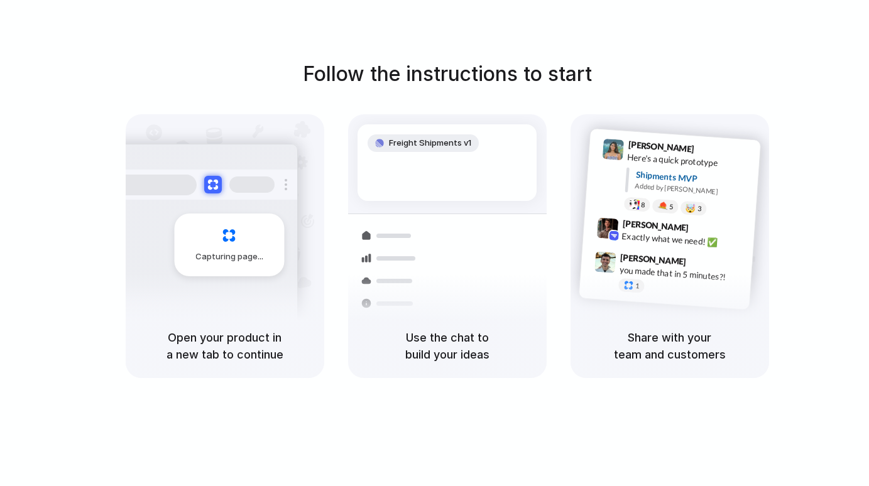 The image size is (869, 486). I want to click on span: 9:42 AM, so click(704, 230).